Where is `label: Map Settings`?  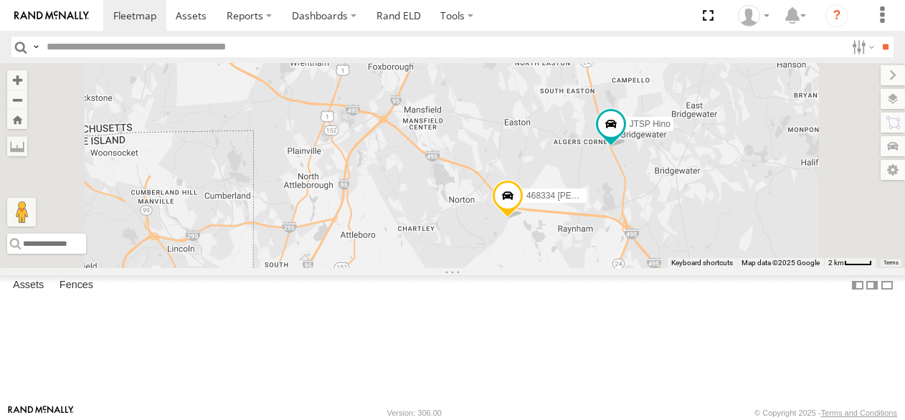
label: Map Settings is located at coordinates (893, 170).